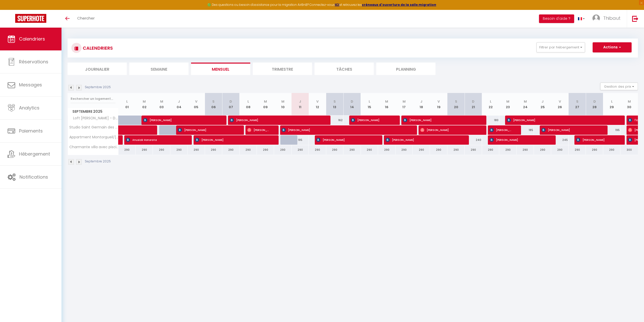  Describe the element at coordinates (337, 4) in the screenshot. I see `strong: ICI` at that location.